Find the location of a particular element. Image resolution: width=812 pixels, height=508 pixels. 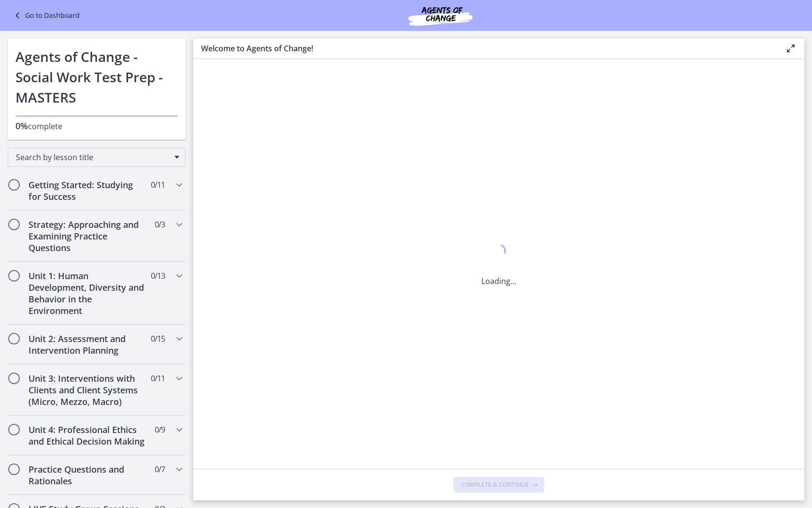

h2: Practice Questions and Rationales is located at coordinates (88, 475).